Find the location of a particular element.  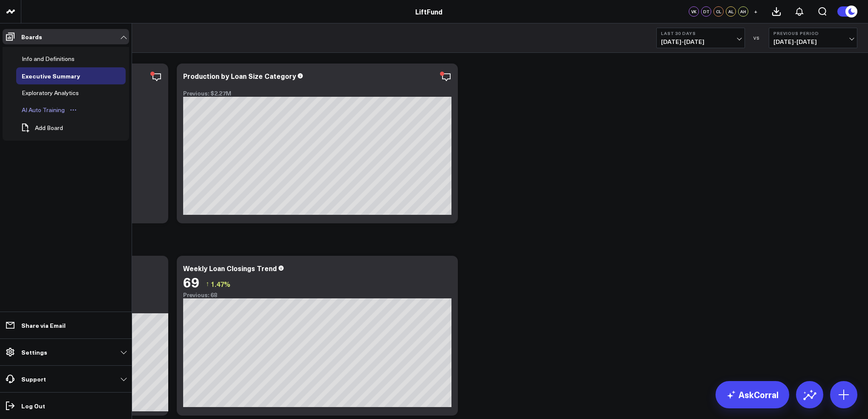

div: 69 is located at coordinates (191, 282).